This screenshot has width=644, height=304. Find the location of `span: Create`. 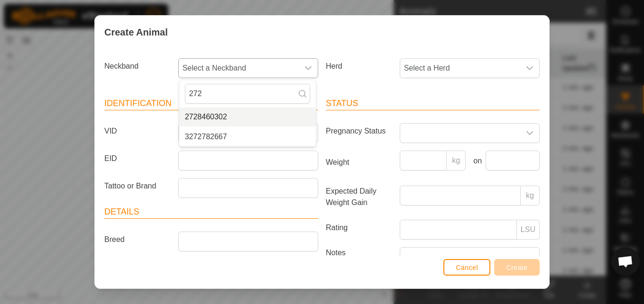

span: Create is located at coordinates (517, 267).